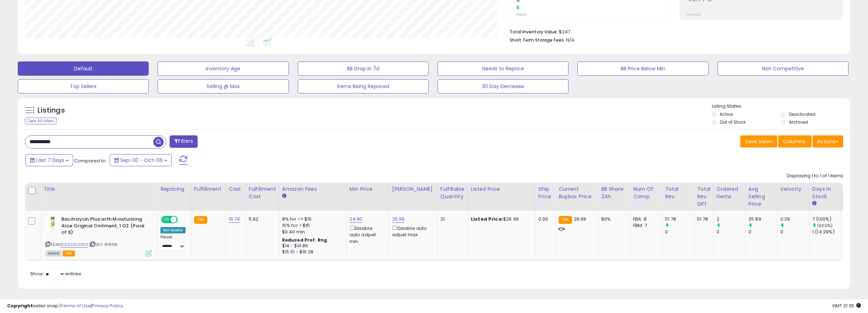 The height and width of the screenshot is (313, 868). What do you see at coordinates (313, 189) in the screenshot?
I see `div: Amazon Fees` at bounding box center [313, 189].